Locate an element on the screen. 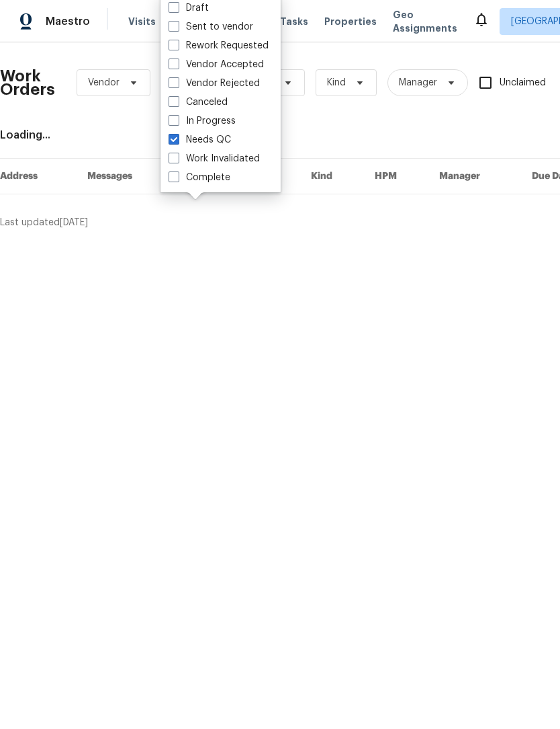 This screenshot has height=729, width=560. label: Needs QC is located at coordinates (199, 140).